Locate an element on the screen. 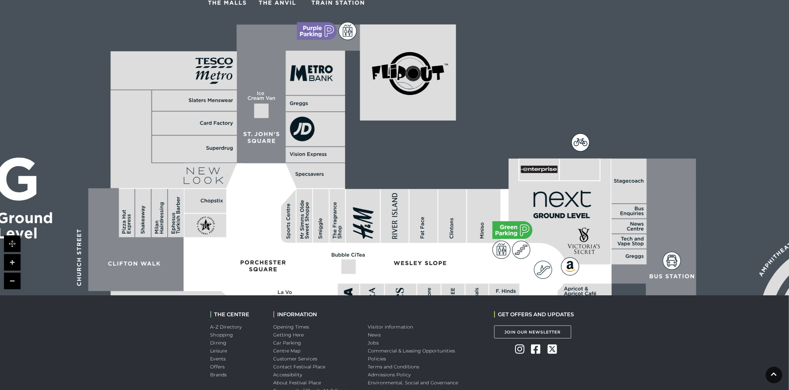  h2: THE CENTRE is located at coordinates (237, 314).